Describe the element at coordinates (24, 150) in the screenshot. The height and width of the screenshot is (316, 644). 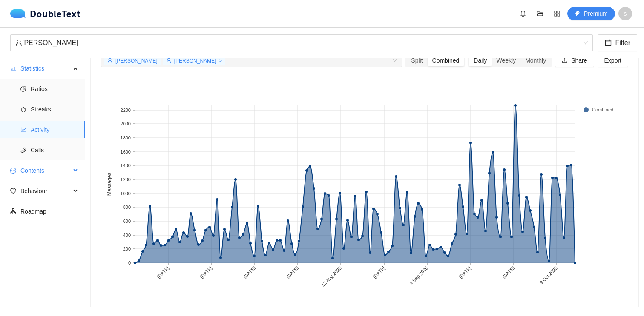
I see `span: phone` at that location.